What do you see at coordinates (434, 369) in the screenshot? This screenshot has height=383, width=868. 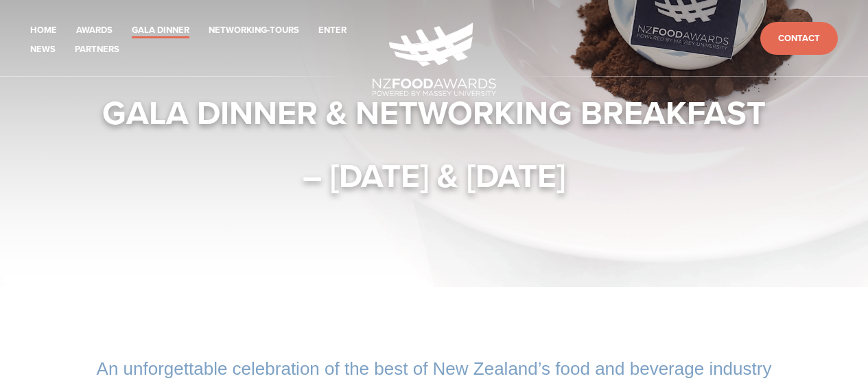 I see `h2: An unforgettable celebration of the best of New Zealand’s food and beverage industry` at bounding box center [434, 369].